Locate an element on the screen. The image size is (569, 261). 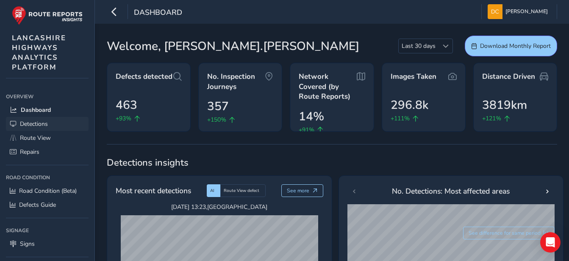
span: Signs is located at coordinates (27, 244).